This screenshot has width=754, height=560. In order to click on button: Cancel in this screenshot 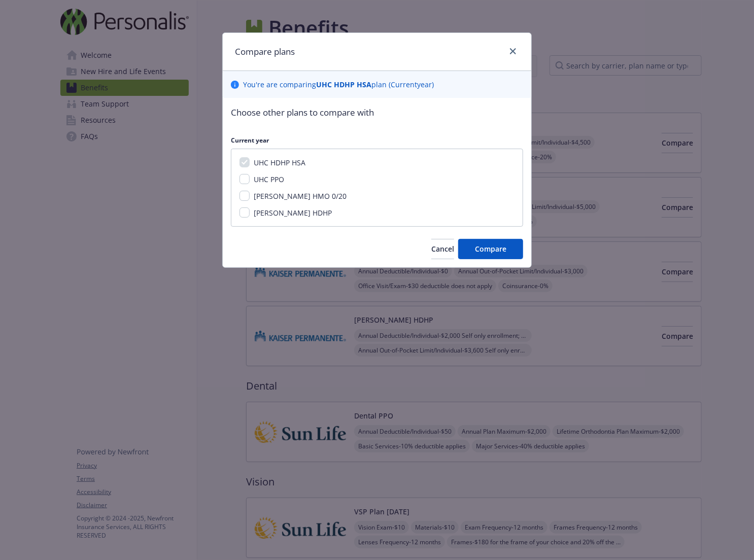, I will do `click(442, 249)`.